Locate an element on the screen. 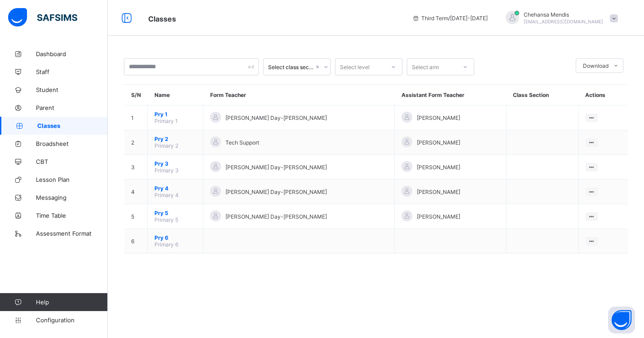 Image resolution: width=644 pixels, height=338 pixels. span: Student is located at coordinates (72, 90).